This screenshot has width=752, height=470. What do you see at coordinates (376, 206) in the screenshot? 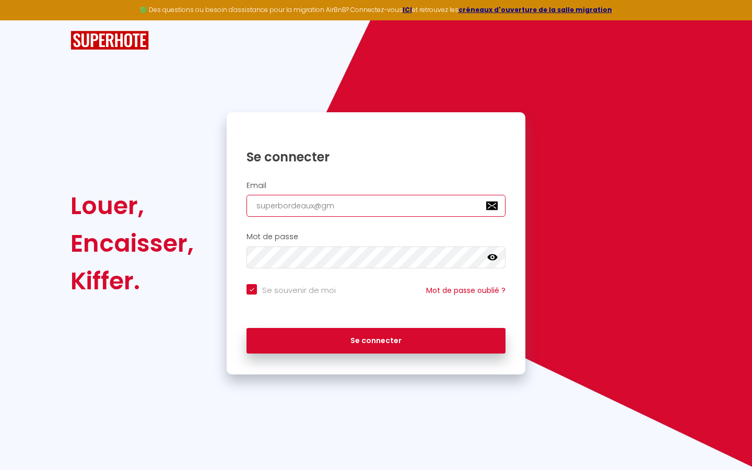
I see `input: Ton Email` at bounding box center [376, 206].